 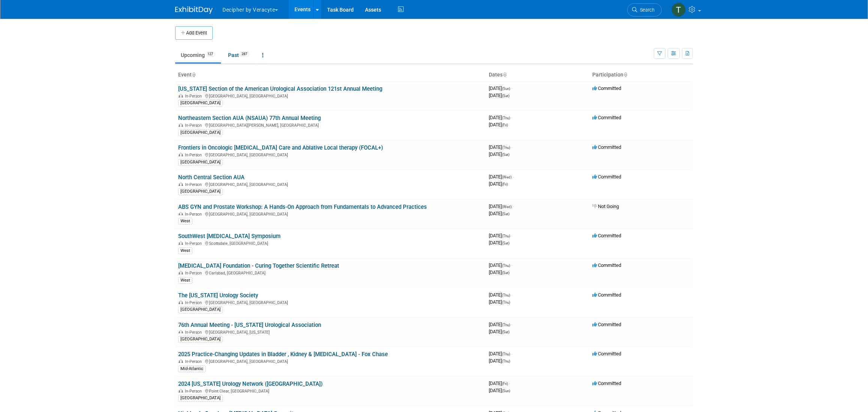 What do you see at coordinates (644, 10) in the screenshot?
I see `a: Search` at bounding box center [644, 10].